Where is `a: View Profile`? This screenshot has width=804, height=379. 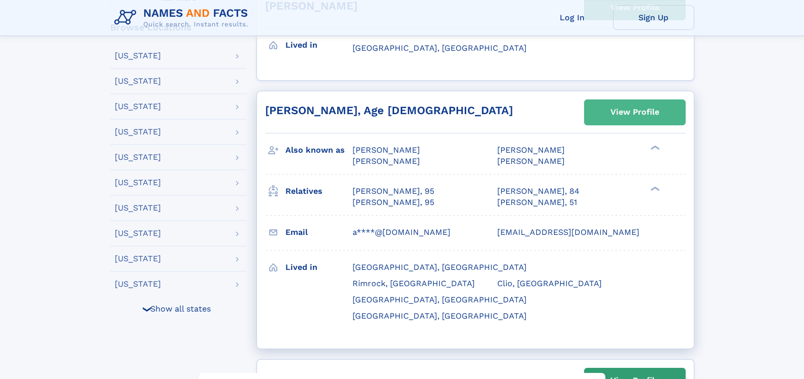
a: View Profile is located at coordinates (635, 112).